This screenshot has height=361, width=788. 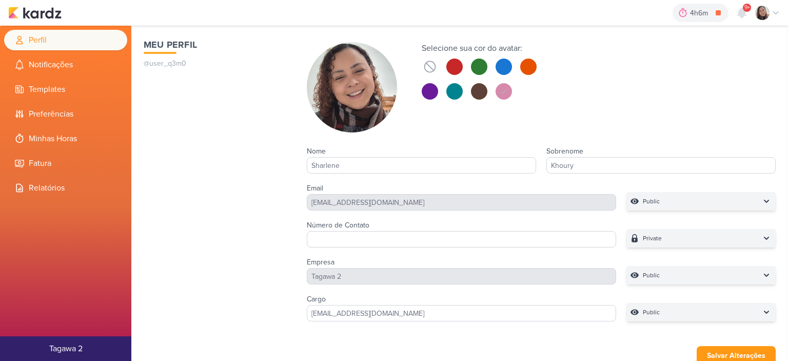 I want to click on img: kardz.app, so click(x=35, y=13).